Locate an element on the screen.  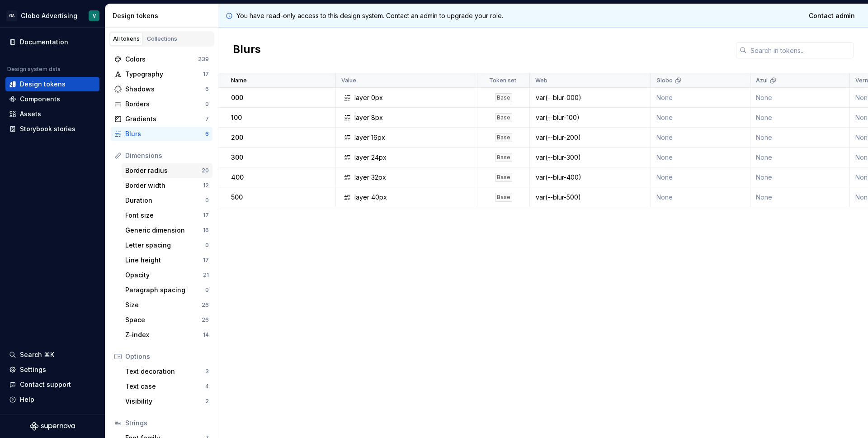
h2: Blurs is located at coordinates (247, 50).